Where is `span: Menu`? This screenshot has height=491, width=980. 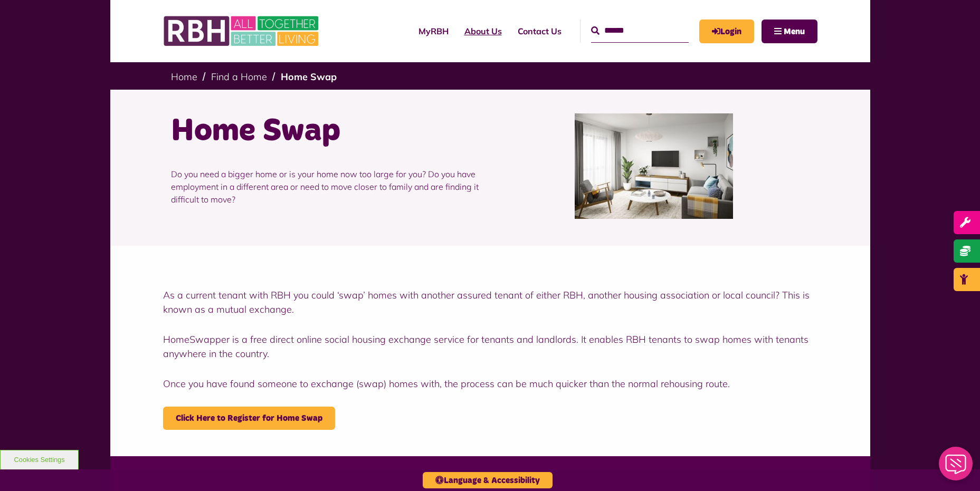 span: Menu is located at coordinates (794, 32).